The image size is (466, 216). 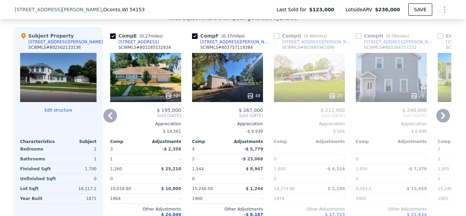 What do you see at coordinates (172, 96) in the screenshot?
I see `div: 52` at bounding box center [172, 96].